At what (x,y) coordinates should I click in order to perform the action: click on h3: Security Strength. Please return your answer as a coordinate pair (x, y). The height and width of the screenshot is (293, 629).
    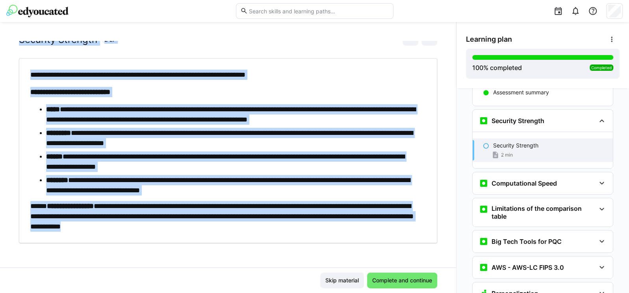
    Looking at the image, I should click on (518, 121).